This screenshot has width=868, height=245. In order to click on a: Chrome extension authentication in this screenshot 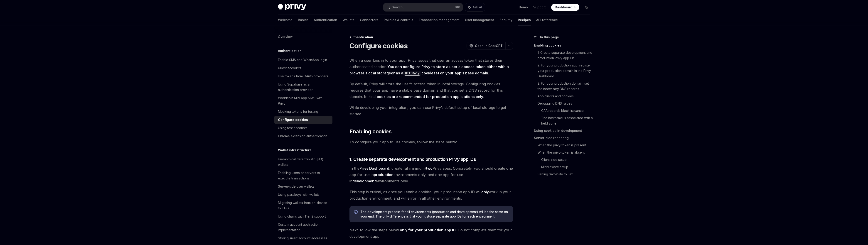, I will do `click(304, 136)`.